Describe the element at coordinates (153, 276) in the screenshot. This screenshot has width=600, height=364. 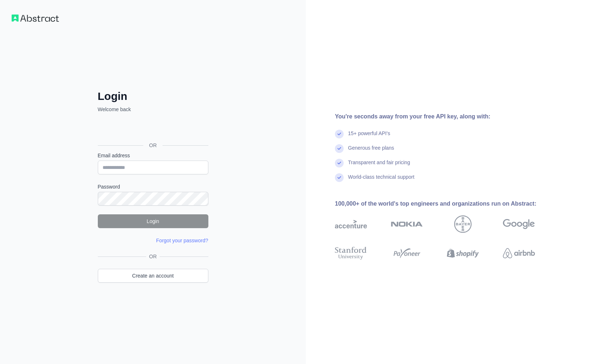
I see `a: Create an account` at that location.